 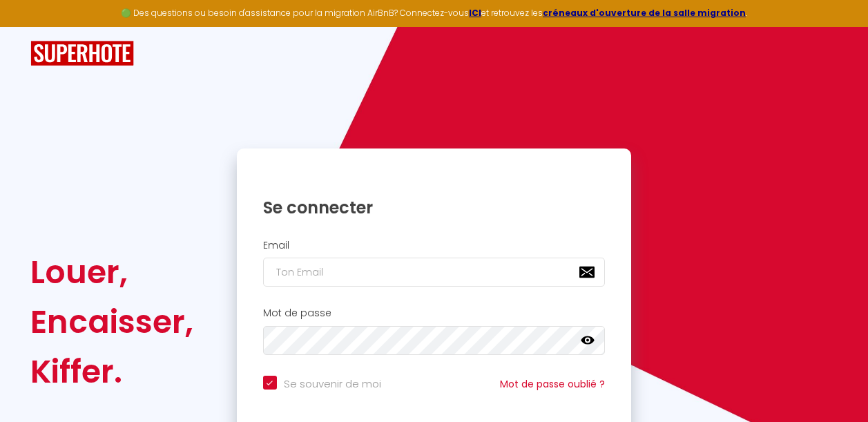 I want to click on h1: Se connecter, so click(x=434, y=207).